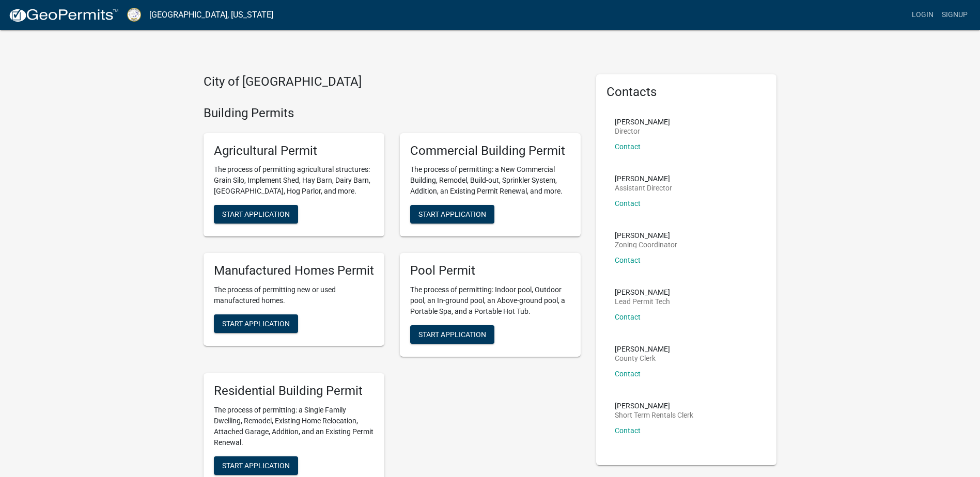  I want to click on h5: Commercial Building Permit, so click(490, 151).